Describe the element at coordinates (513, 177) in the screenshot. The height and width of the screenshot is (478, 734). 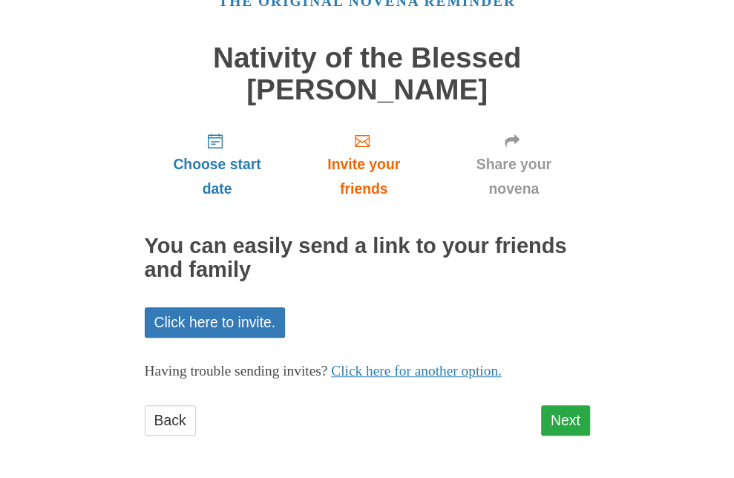
I see `span: Share your novena` at that location.